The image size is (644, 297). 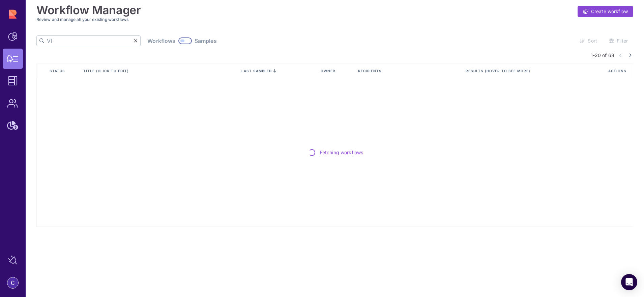 What do you see at coordinates (609, 12) in the screenshot?
I see `span: Create workflow` at bounding box center [609, 12].